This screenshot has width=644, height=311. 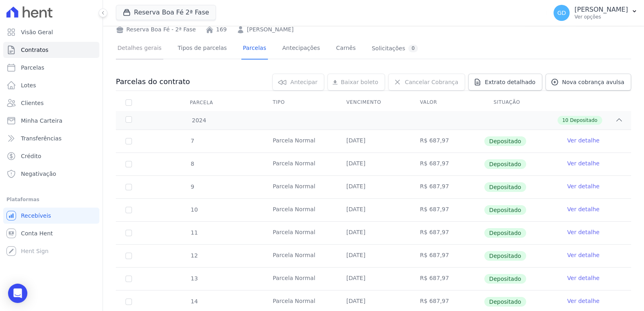 I want to click on a: Conta Hent, so click(x=51, y=233).